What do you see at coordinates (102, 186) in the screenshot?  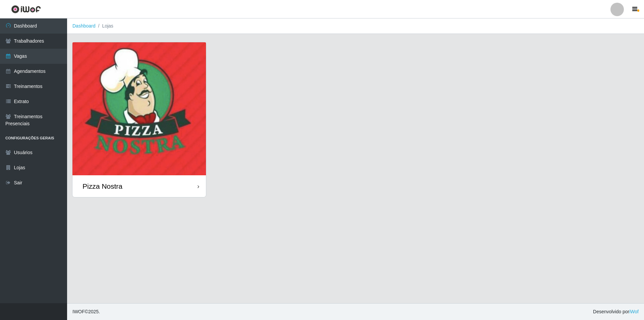 I see `div: Pizza Nostra` at bounding box center [102, 186].